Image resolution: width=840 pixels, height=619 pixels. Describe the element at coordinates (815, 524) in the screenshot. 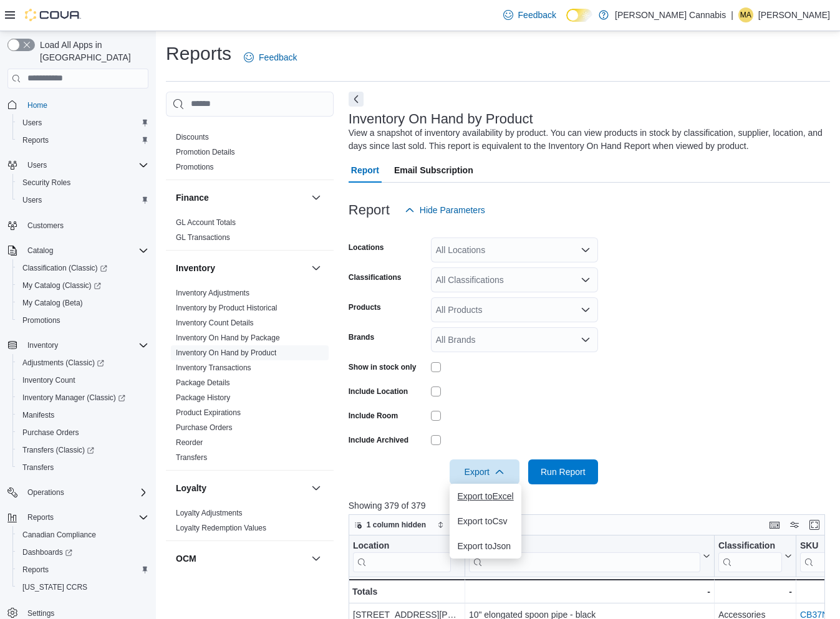

I see `button: Enter fullscreen` at that location.